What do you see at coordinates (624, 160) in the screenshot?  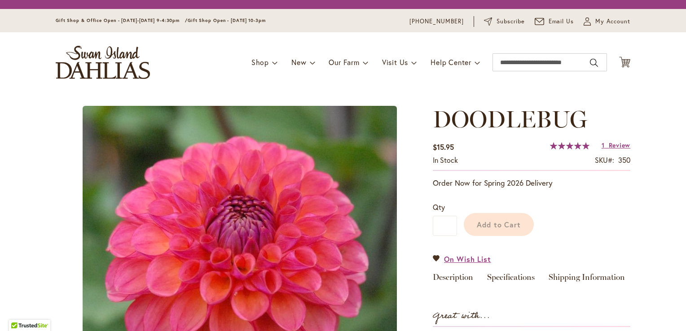 I see `div: 350` at bounding box center [624, 160].